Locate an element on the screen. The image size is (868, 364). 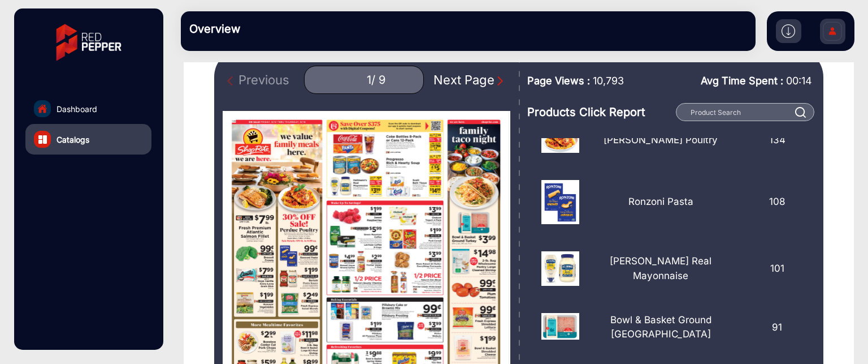
img: 17573414590002025-09-08_19-25-30.png is located at coordinates (560, 139).